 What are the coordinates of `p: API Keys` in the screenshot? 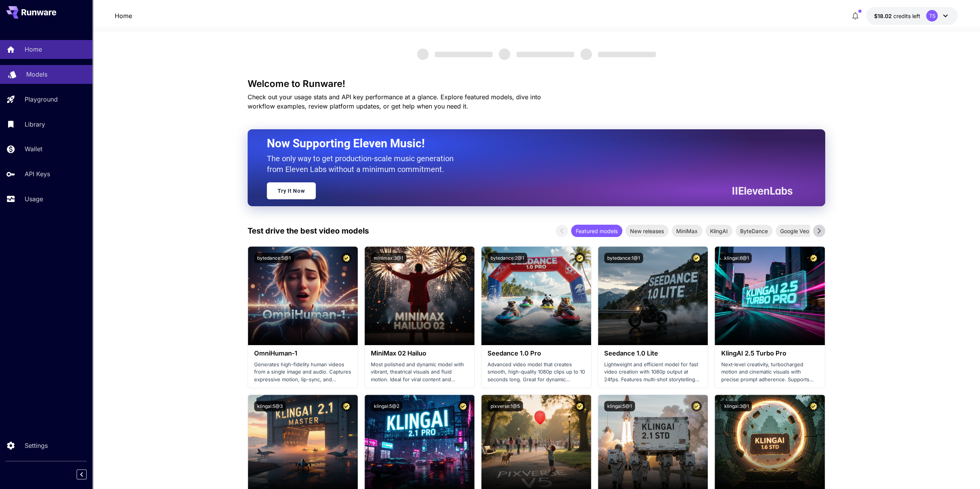 It's located at (38, 174).